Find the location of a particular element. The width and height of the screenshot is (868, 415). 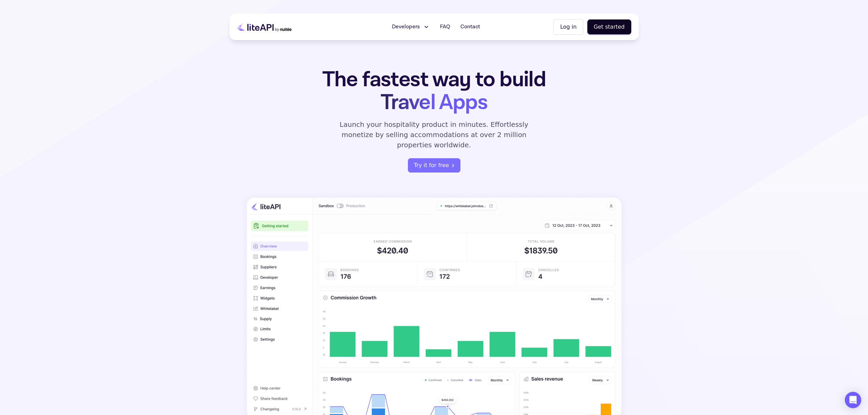

a: Get started is located at coordinates (609, 27).